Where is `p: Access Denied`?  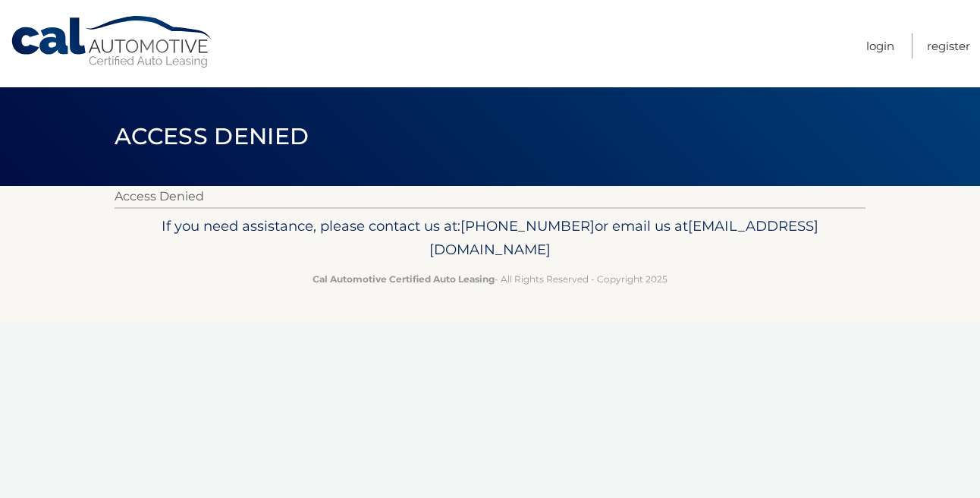
p: Access Denied is located at coordinates (490, 196).